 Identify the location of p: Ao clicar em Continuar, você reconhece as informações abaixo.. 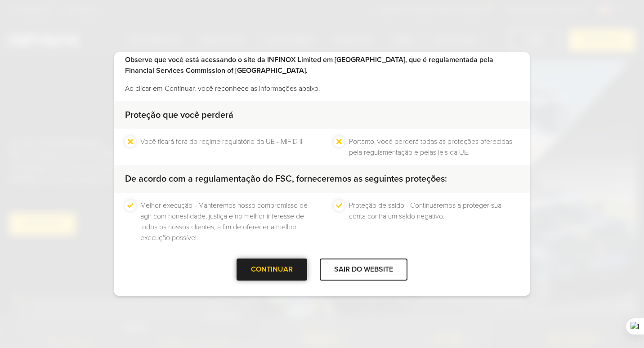
(322, 89).